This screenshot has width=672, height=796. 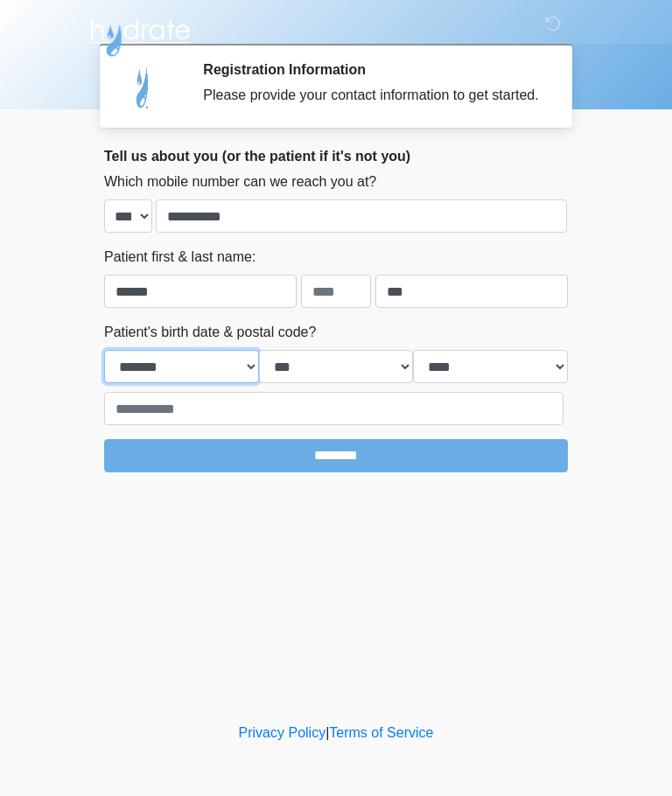 I want to click on a: Privacy Policy, so click(x=282, y=732).